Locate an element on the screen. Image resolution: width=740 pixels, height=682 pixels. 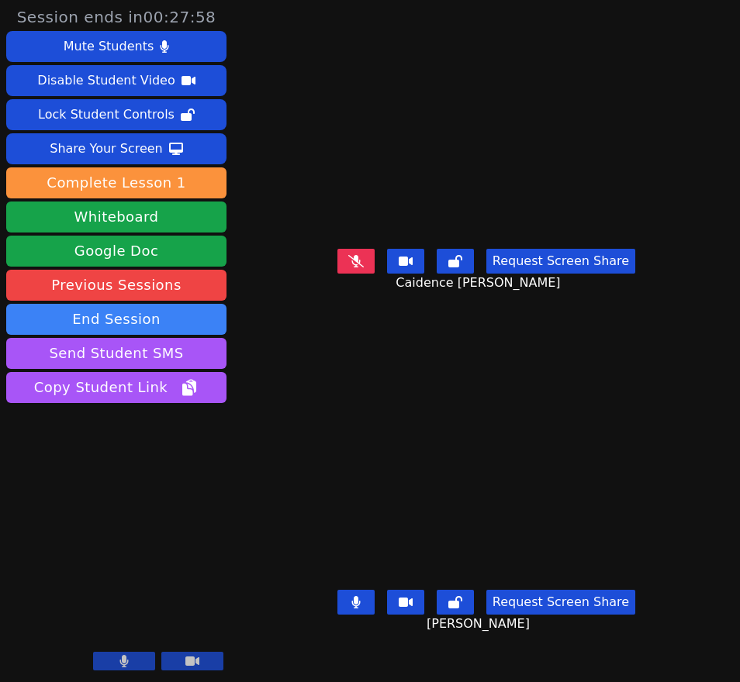
button: End Session is located at coordinates (116, 320).